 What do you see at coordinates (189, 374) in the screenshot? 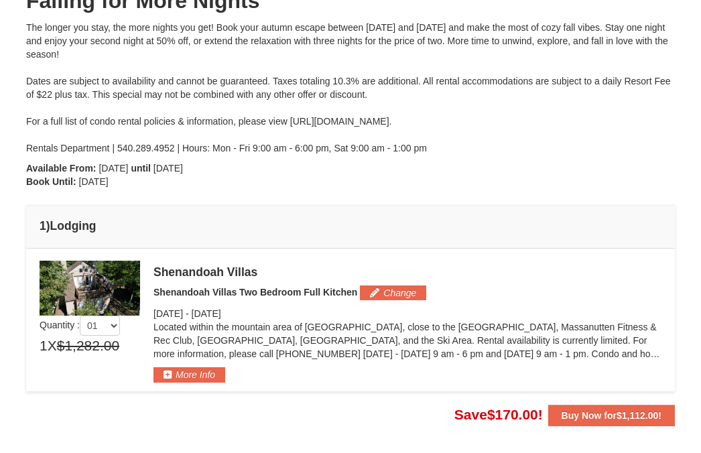
I see `button: More Info` at bounding box center [189, 374].